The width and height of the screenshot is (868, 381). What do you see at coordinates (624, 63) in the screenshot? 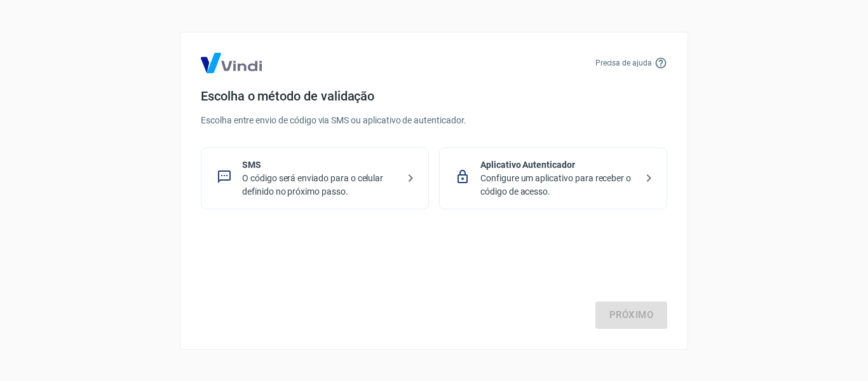
I see `p: Precisa de ajuda` at bounding box center [624, 63].